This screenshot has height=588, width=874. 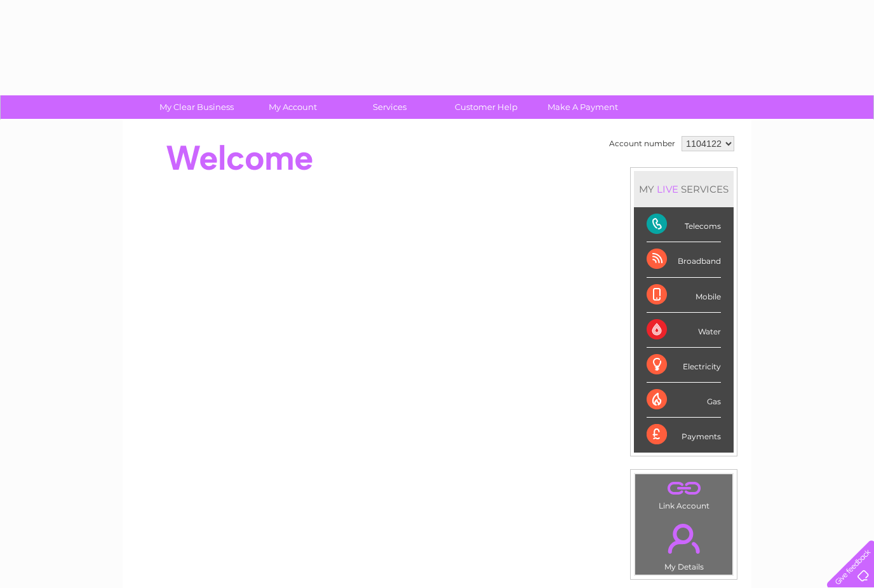 What do you see at coordinates (683, 400) in the screenshot?
I see `div: Gas` at bounding box center [683, 400].